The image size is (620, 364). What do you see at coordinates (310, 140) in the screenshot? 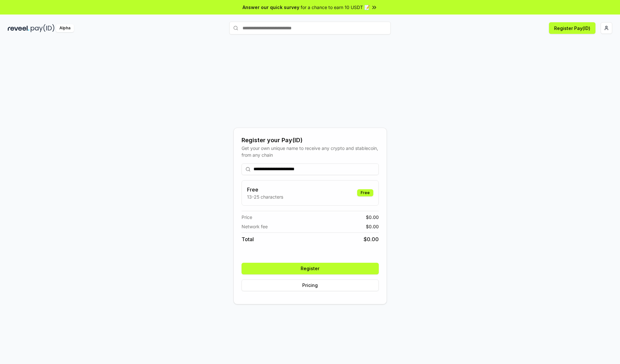
I see `div: Register your Pay(ID)` at bounding box center [310, 140].